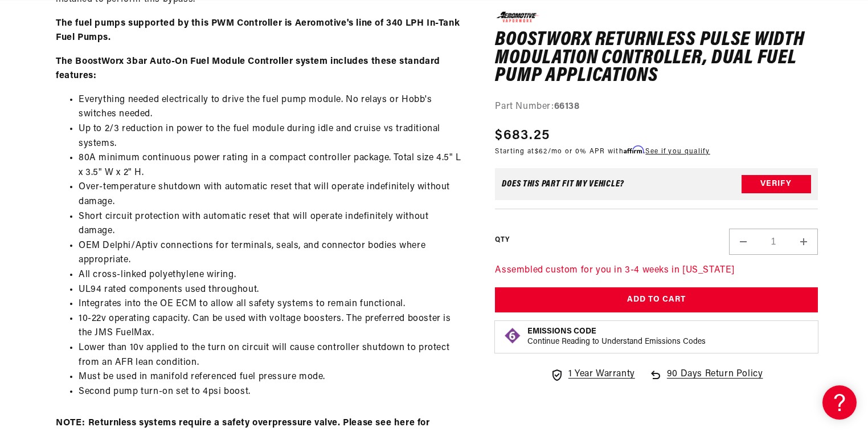 The width and height of the screenshot is (868, 431). Describe the element at coordinates (257, 30) in the screenshot. I see `strong: The fuel pumps supported by this PWM Controller is Aeromotive's line of 340 LPH In-Tank Fuel Pumps.` at that location.